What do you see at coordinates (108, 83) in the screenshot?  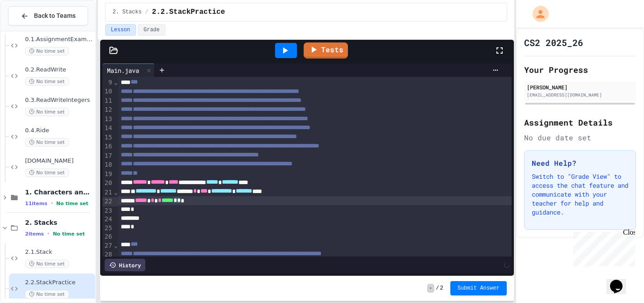 I see `div: 9` at bounding box center [108, 83].